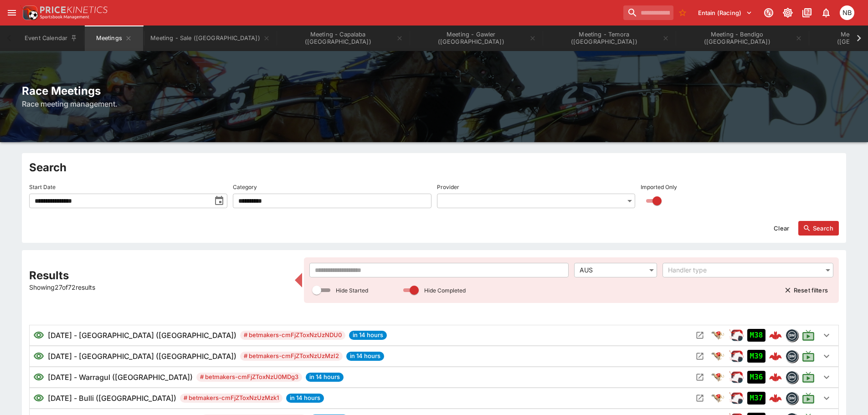 This screenshot has height=415, width=868. Describe the element at coordinates (659, 187) in the screenshot. I see `p: Imported Only` at that location.